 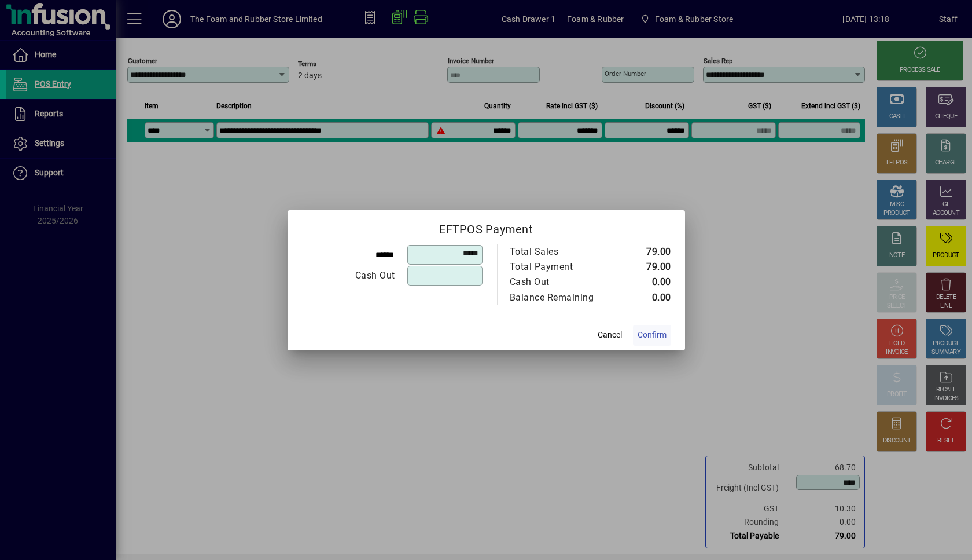 I want to click on div: Balance Remaining, so click(x=559, y=297).